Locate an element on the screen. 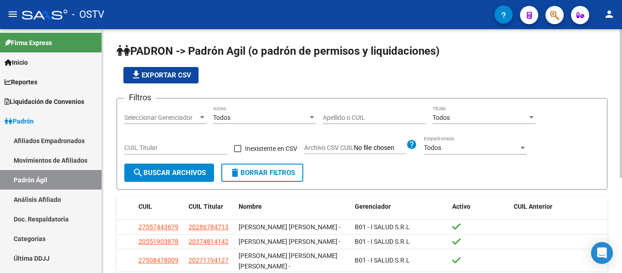 The width and height of the screenshot is (622, 273). h3: Filtros is located at coordinates (140, 97).